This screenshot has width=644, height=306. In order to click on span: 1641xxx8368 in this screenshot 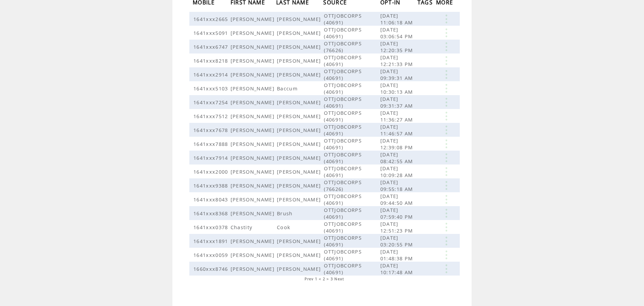, I will do `click(212, 213)`.